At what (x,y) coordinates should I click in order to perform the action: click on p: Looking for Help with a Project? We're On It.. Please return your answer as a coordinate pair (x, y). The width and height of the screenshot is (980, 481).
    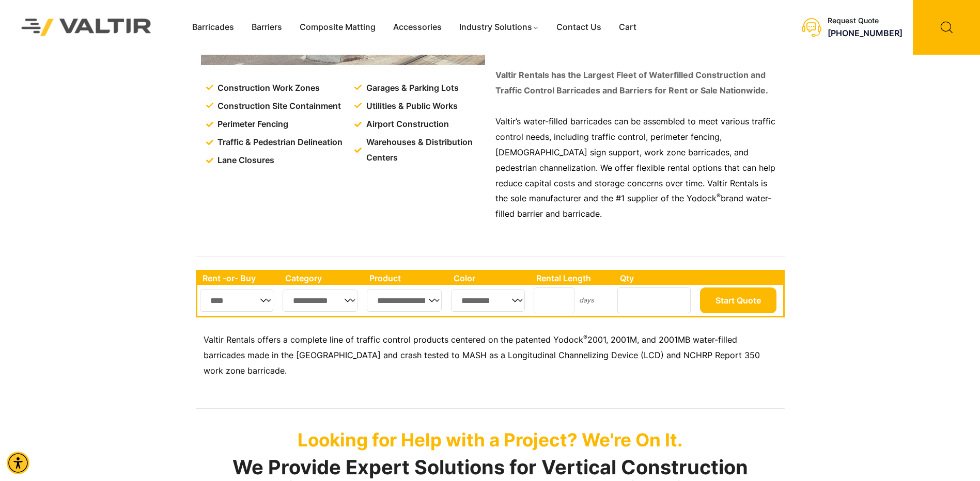
    Looking at the image, I should click on (490, 440).